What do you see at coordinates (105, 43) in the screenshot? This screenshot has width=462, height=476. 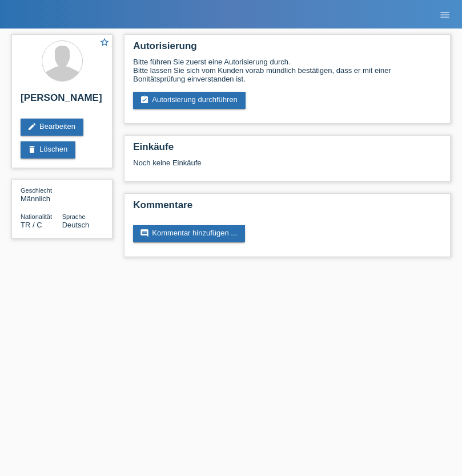 I see `a: star_border` at bounding box center [105, 43].